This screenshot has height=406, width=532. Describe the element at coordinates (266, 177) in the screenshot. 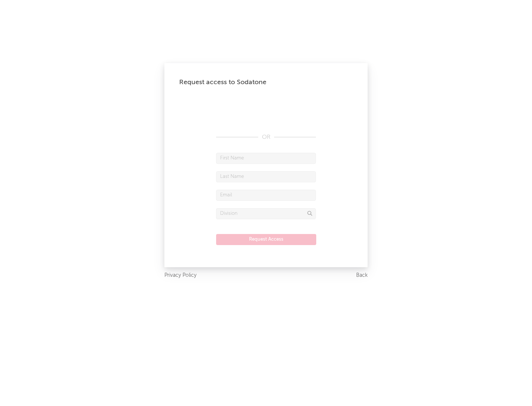

I see `input: Last Name` at that location.